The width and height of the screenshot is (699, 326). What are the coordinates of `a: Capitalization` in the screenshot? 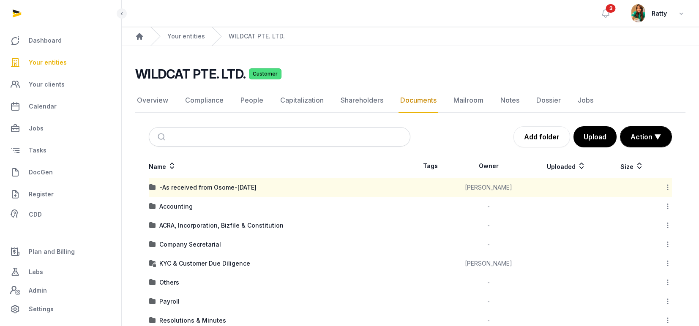 It's located at (302, 101).